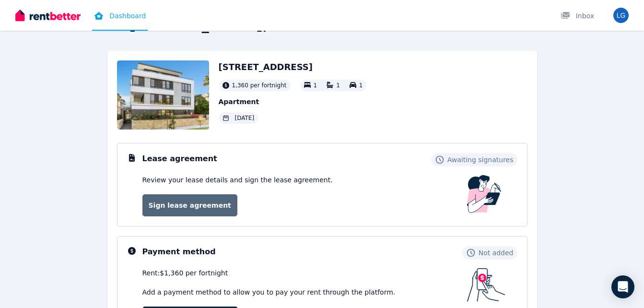  I want to click on div: Rent: $1,360 per fortnight, so click(305, 273).